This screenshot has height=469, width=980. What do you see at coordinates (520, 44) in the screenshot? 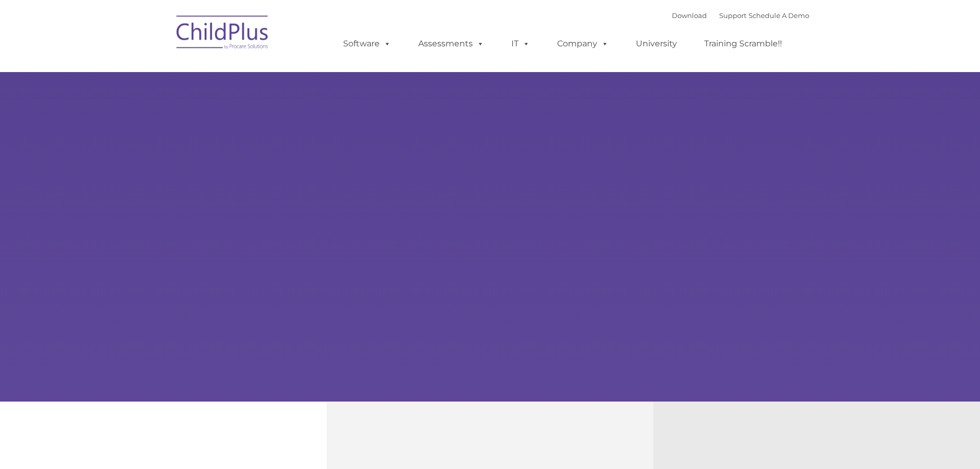
I see `a: IT` at bounding box center [520, 44].